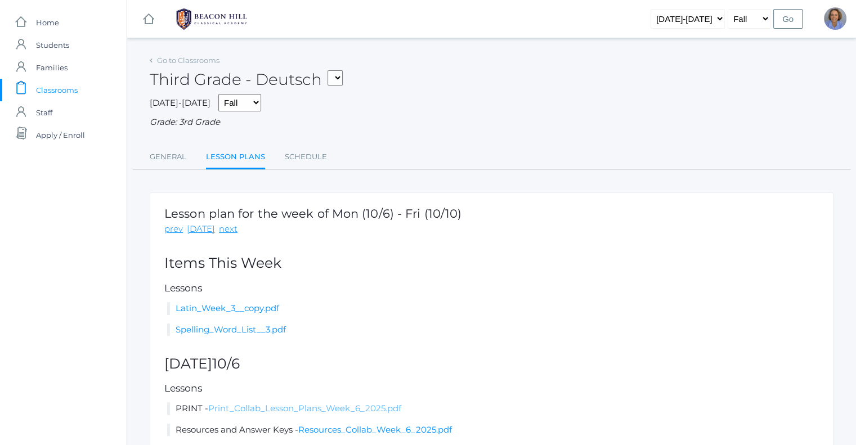 Image resolution: width=856 pixels, height=445 pixels. I want to click on h1: Lesson plan for the week of Mon (10/6) - Fri (10/10), so click(313, 213).